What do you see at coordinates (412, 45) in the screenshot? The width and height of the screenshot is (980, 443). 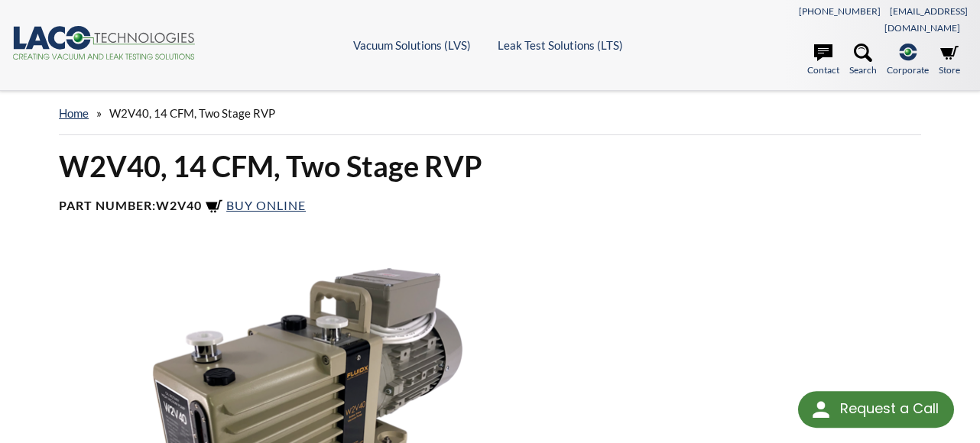 I see `a: Vacuum Solutions (LVS)` at bounding box center [412, 45].